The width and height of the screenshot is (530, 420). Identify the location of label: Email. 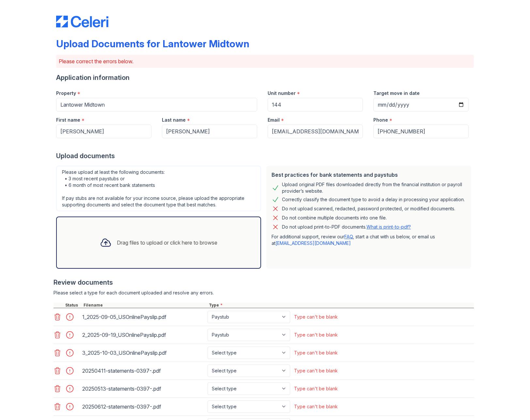
(274, 120).